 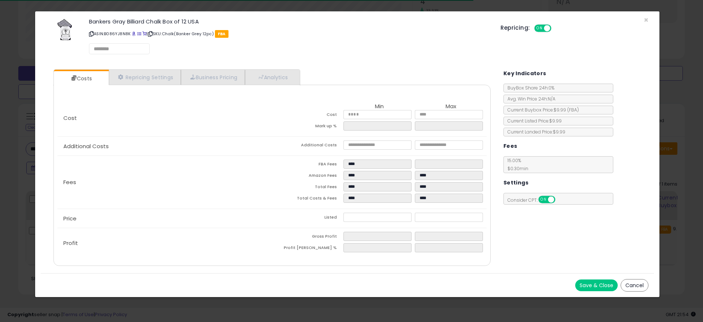 What do you see at coordinates (515, 28) in the screenshot?
I see `h5: Repricing:` at bounding box center [515, 28].